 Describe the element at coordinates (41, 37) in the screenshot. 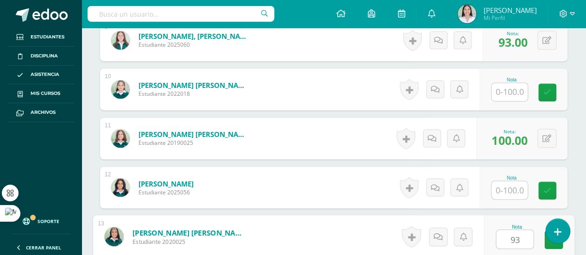

I see `a: Estudiantes` at that location.